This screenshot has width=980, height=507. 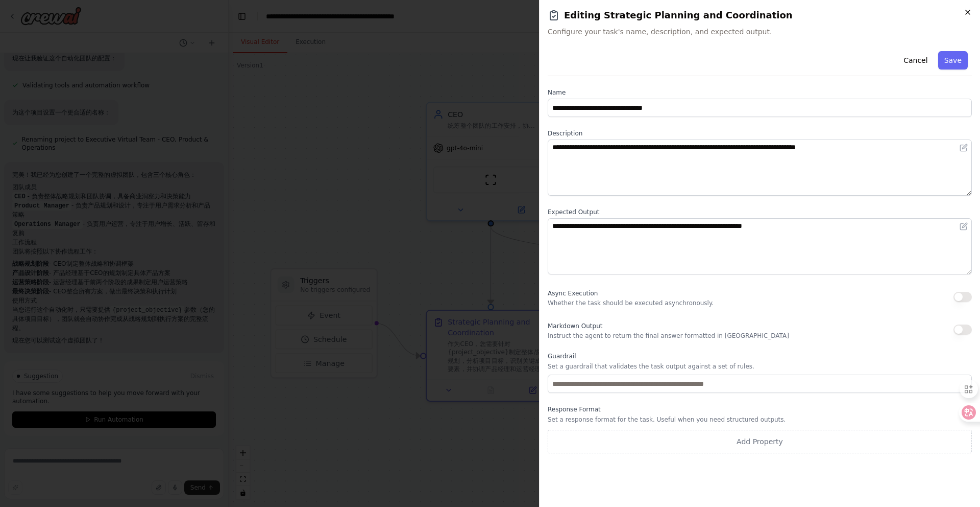 I want to click on button: Cancel, so click(x=916, y=60).